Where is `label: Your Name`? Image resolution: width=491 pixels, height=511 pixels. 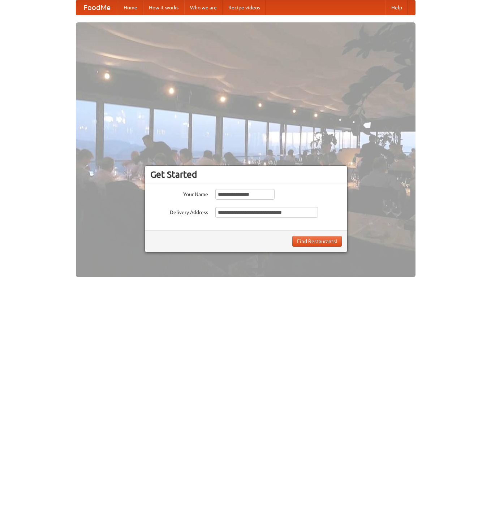
label: Your Name is located at coordinates (179, 193).